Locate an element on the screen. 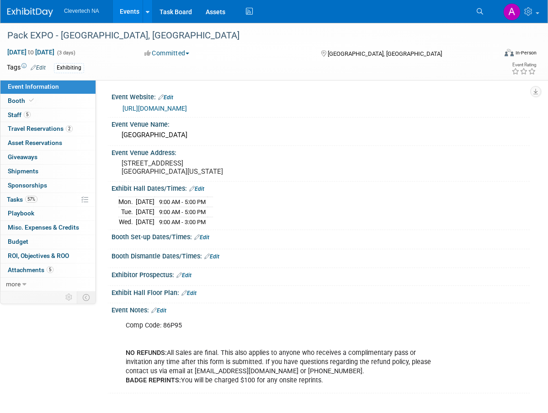  a: Budget is located at coordinates (48, 242).